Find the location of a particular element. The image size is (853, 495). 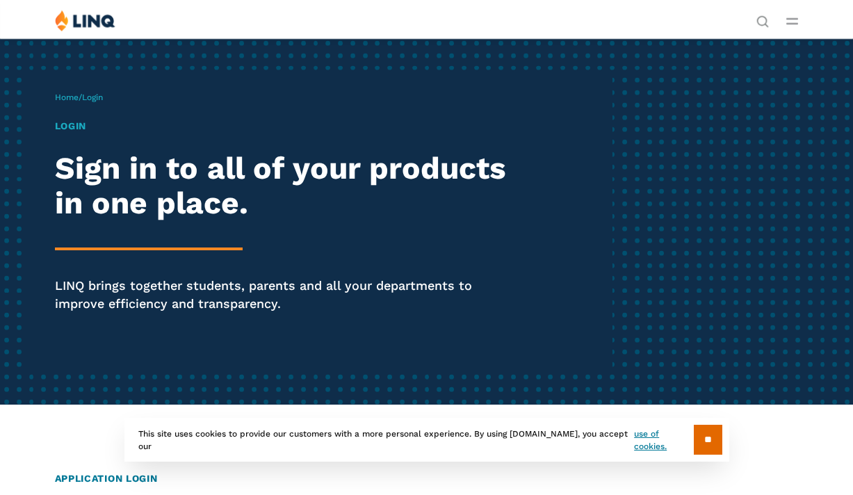

img: LINQ | K‑12 Software is located at coordinates (85, 20).